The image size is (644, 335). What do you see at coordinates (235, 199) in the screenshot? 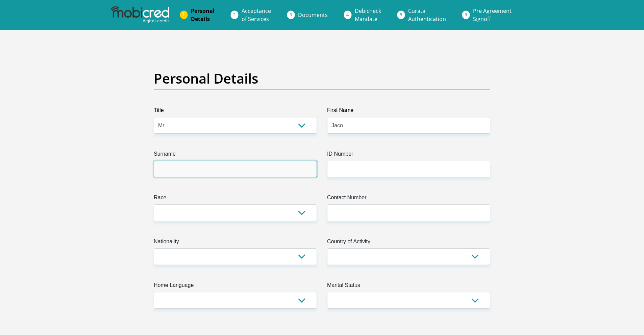
I see `label: Race` at bounding box center [235, 199].